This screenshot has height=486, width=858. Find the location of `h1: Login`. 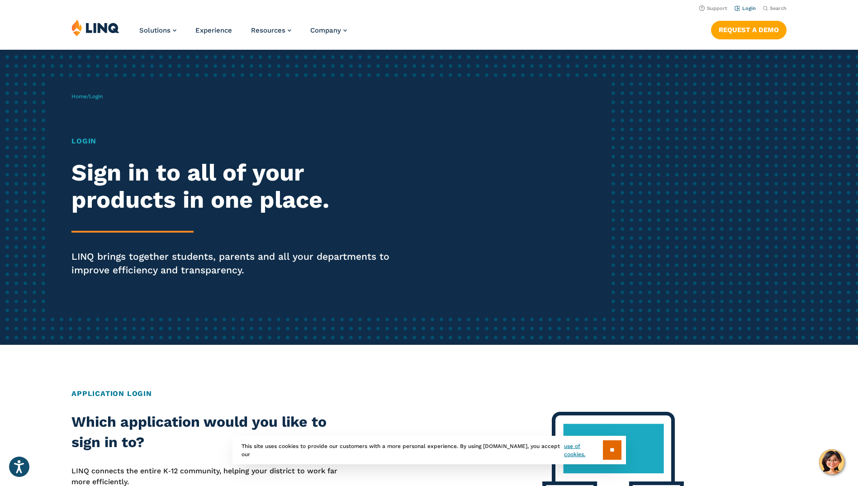

h1: Login is located at coordinates (237, 141).